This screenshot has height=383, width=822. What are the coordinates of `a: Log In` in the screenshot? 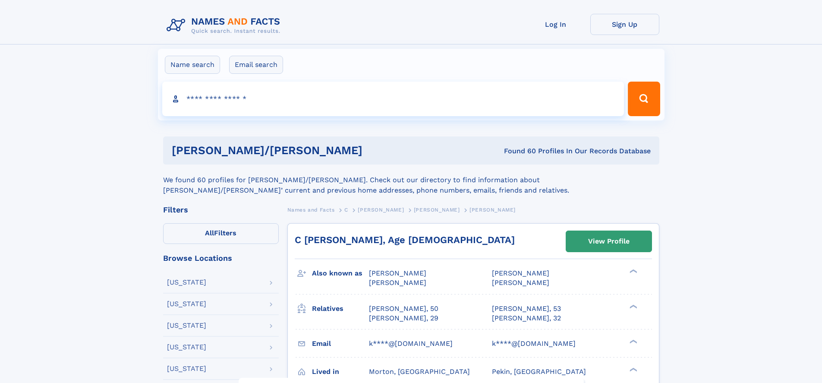 It's located at (556, 24).